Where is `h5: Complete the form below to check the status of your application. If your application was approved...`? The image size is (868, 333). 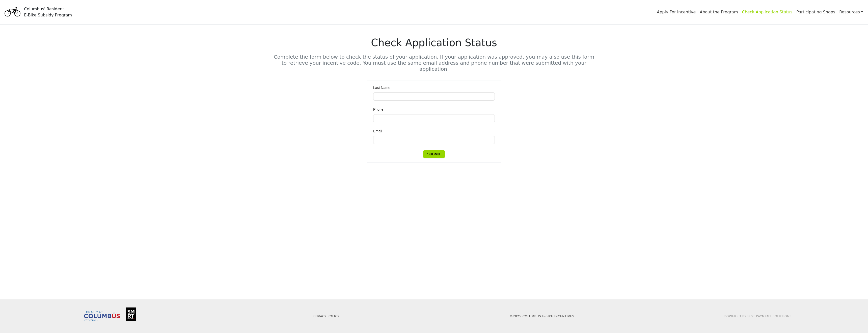 h5: Complete the form below to check the status of your application. If your application was approved... is located at coordinates (434, 63).